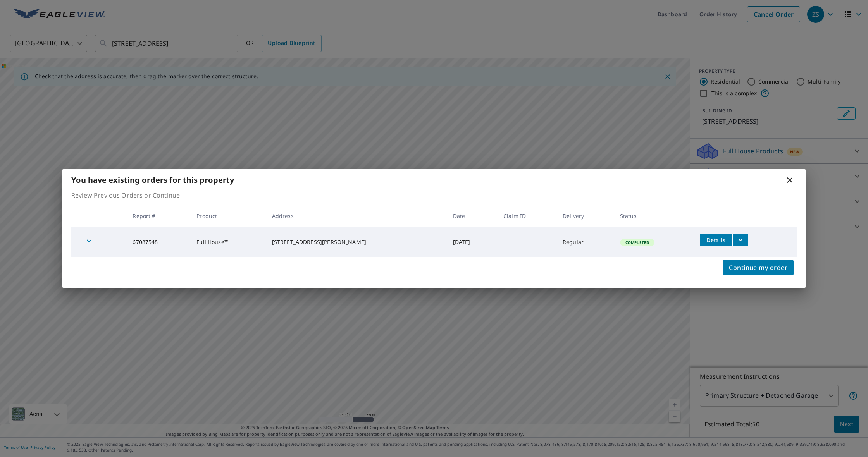 The width and height of the screenshot is (868, 457). What do you see at coordinates (434, 195) in the screenshot?
I see `p: Review Previous Orders or Continue` at bounding box center [434, 195].